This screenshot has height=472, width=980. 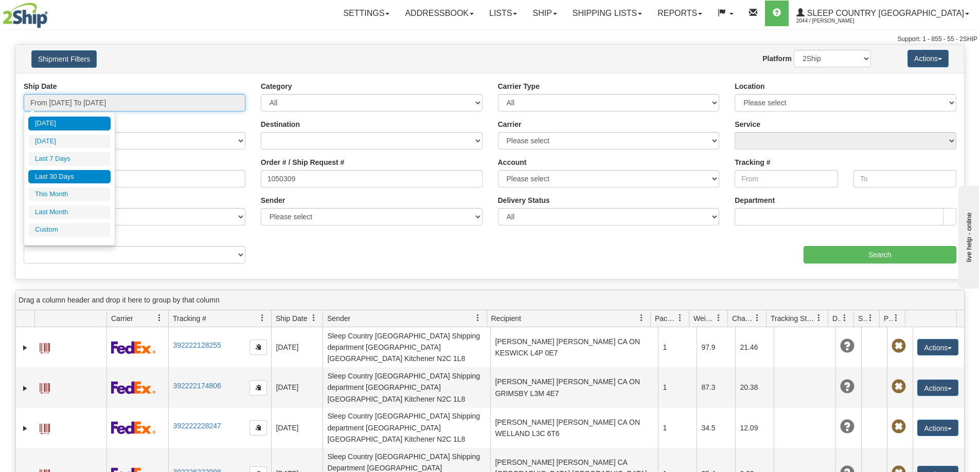 I want to click on a: 392222128255, so click(x=196, y=346).